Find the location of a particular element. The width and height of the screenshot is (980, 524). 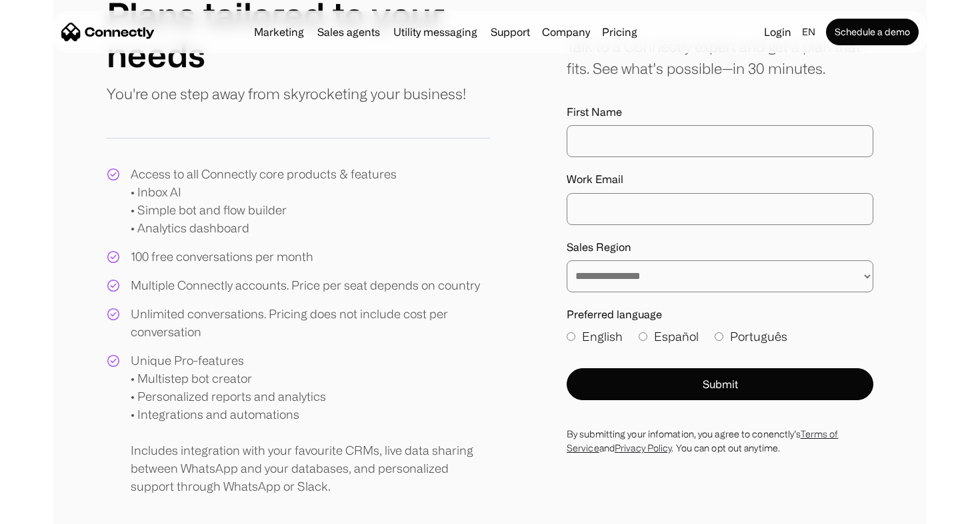

a: Pricing is located at coordinates (619, 32).